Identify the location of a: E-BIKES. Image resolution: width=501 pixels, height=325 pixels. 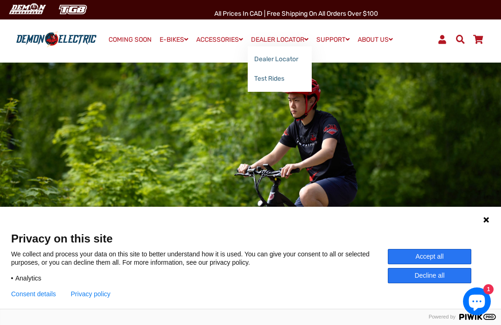
(174, 39).